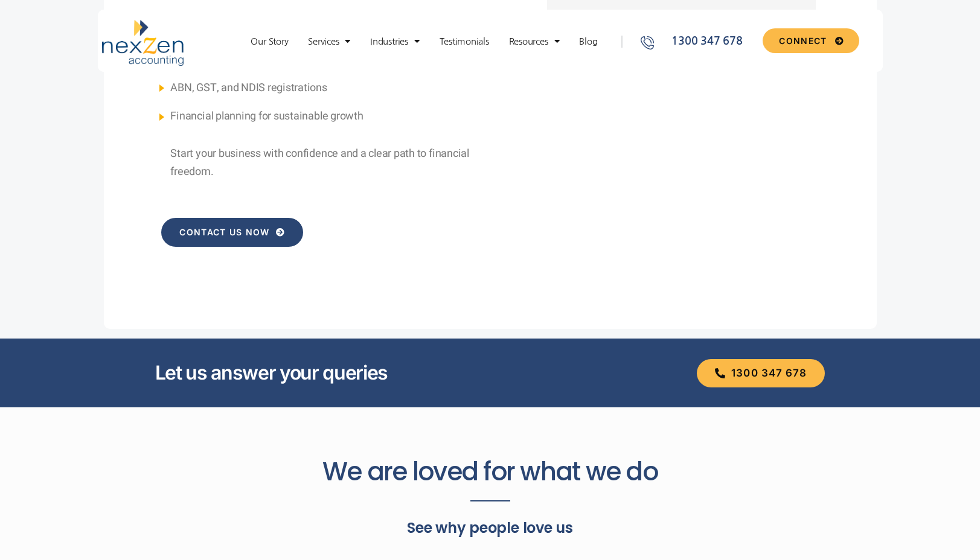  I want to click on a: Our Story, so click(269, 42).